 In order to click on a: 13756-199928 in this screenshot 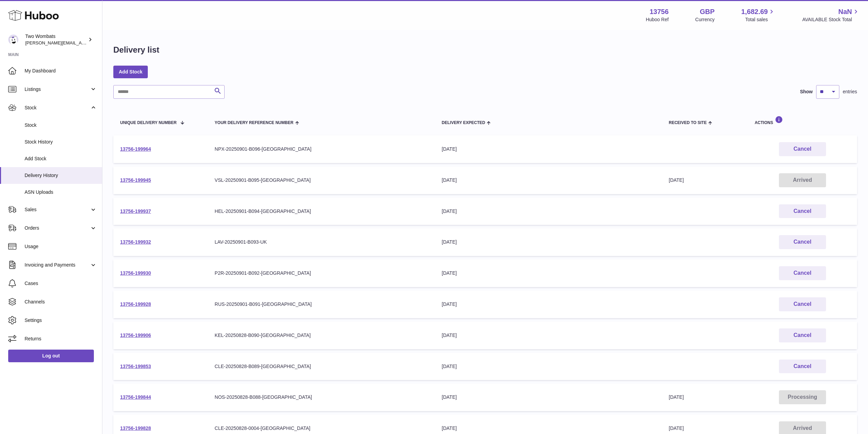, I will do `click(135, 304)`.